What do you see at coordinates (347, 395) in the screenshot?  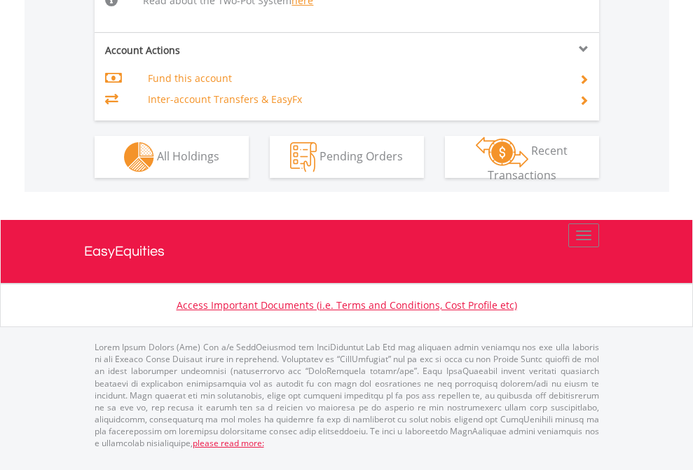 I see `p: Lorem Ipsum Dolors (Ame) Con a/e SeddOeiusmod tem InciDiduntut Lab Etd mag aliquaen admin veniamq...` at bounding box center [347, 395].